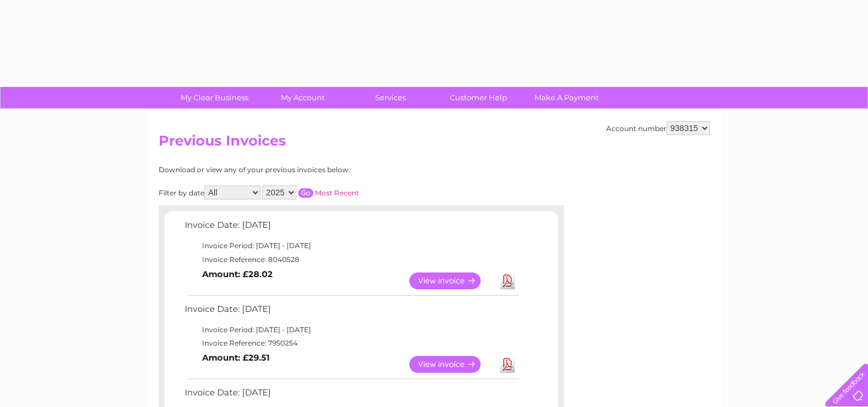  I want to click on td: Invoice Reference: 8040528, so click(351, 259).